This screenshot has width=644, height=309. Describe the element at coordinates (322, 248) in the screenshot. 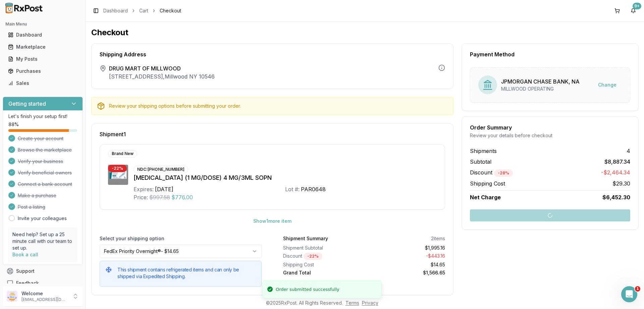

I see `div: Shipment Subtotal` at that location.